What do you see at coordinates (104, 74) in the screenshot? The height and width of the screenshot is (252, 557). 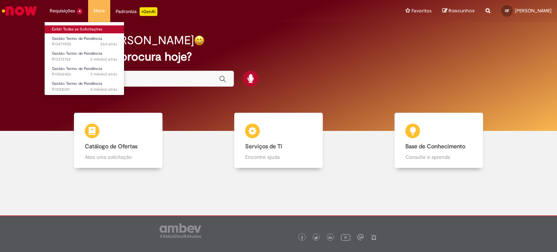 I see `span: 3 mês(es) atrás` at bounding box center [104, 74].